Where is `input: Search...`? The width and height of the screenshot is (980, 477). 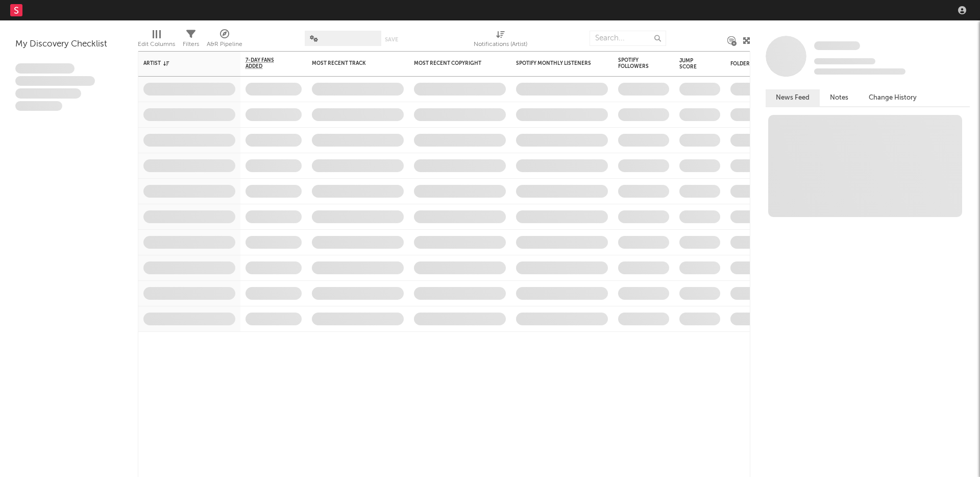
input: Search... is located at coordinates (628, 38).